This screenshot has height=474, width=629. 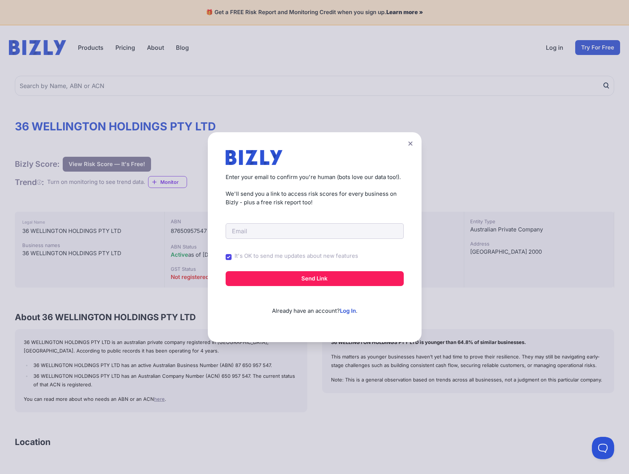 I want to click on p: We'll send you a link to access risk scores for every business on Bizly - plus a free risk report..., so click(x=315, y=198).